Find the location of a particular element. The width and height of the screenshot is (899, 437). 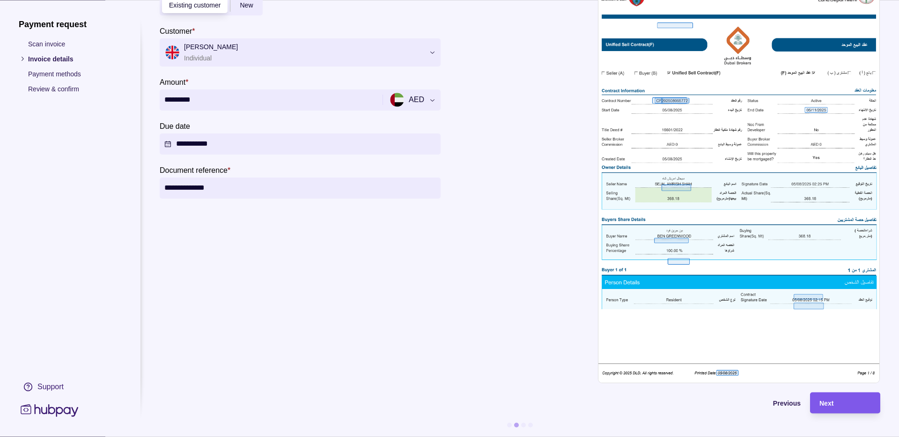

button: Previous is located at coordinates (480, 402).